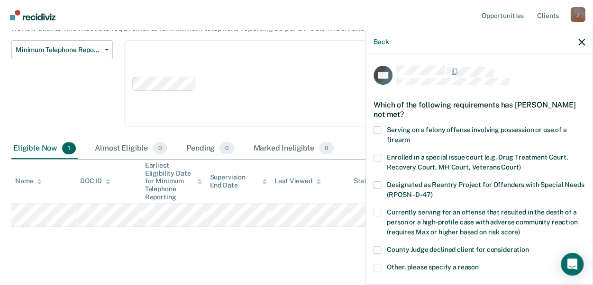 The height and width of the screenshot is (285, 593). I want to click on span: Designated as Reentry Project for Offenders with Special Needs (RPOSN - D-47), so click(485, 190).